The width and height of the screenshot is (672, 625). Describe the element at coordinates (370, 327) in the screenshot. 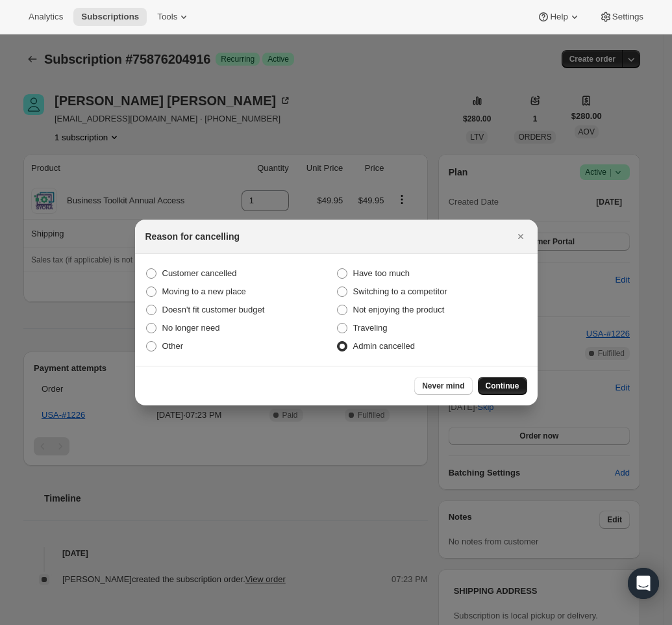

I see `span: Traveling` at that location.